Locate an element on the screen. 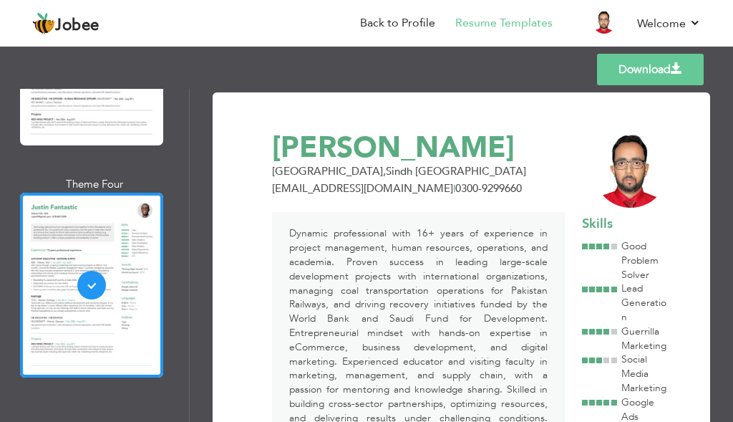 Image resolution: width=733 pixels, height=422 pixels. span: Jobee is located at coordinates (77, 26).